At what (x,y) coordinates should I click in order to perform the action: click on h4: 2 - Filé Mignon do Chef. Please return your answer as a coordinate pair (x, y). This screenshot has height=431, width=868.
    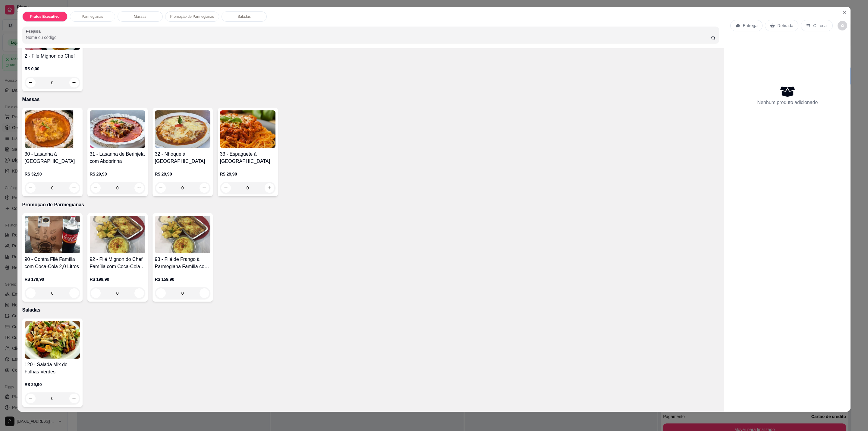
    Looking at the image, I should click on (53, 56).